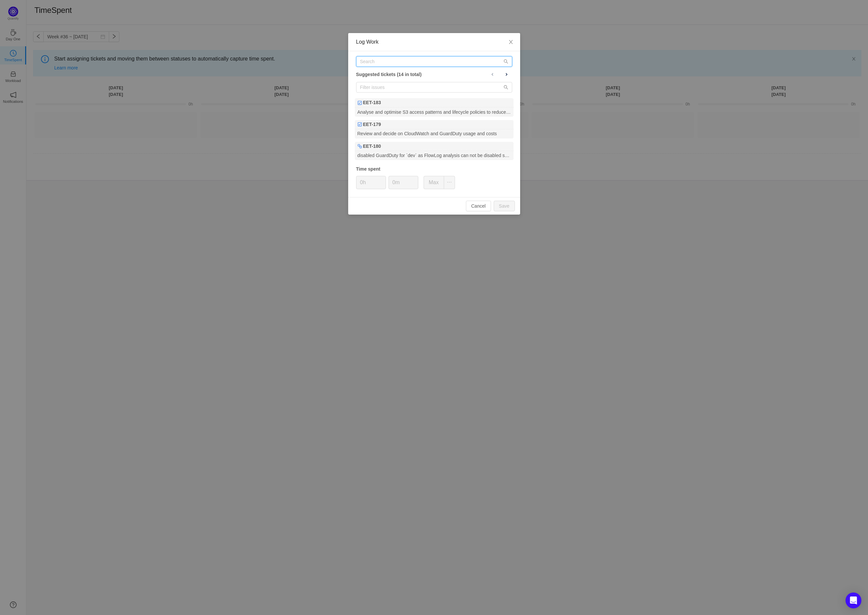 This screenshot has width=868, height=615. What do you see at coordinates (853, 601) in the screenshot?
I see `div: Open Intercom Messenger` at bounding box center [853, 601].